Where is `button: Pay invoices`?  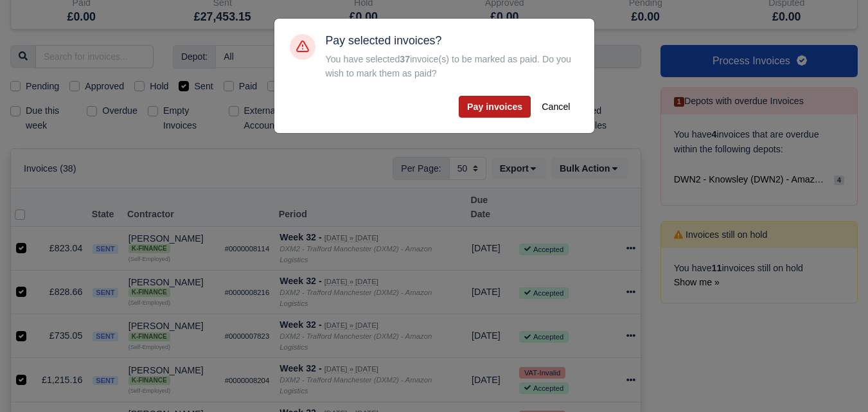 button: Pay invoices is located at coordinates (495, 107).